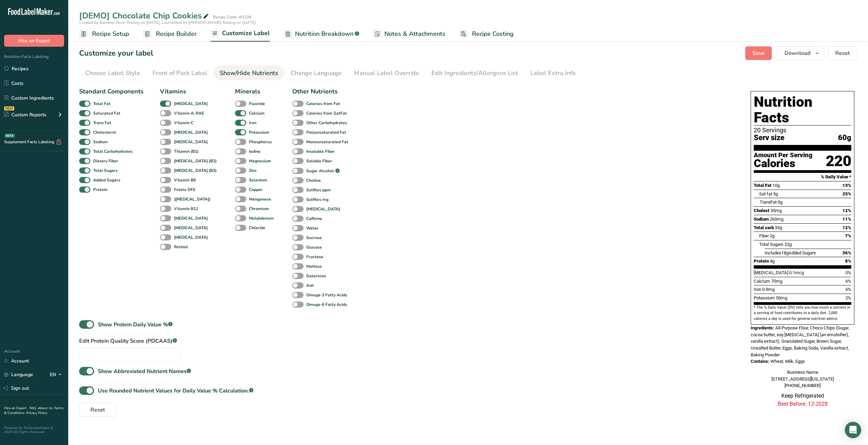 The image size is (868, 445). Describe the element at coordinates (183, 123) in the screenshot. I see `b: Vitamin C` at that location.